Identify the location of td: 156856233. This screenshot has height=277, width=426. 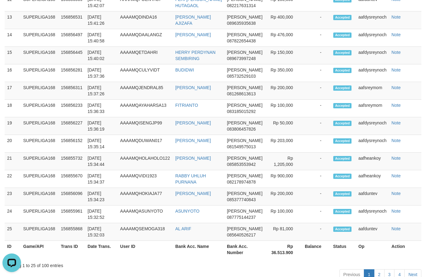
(72, 108).